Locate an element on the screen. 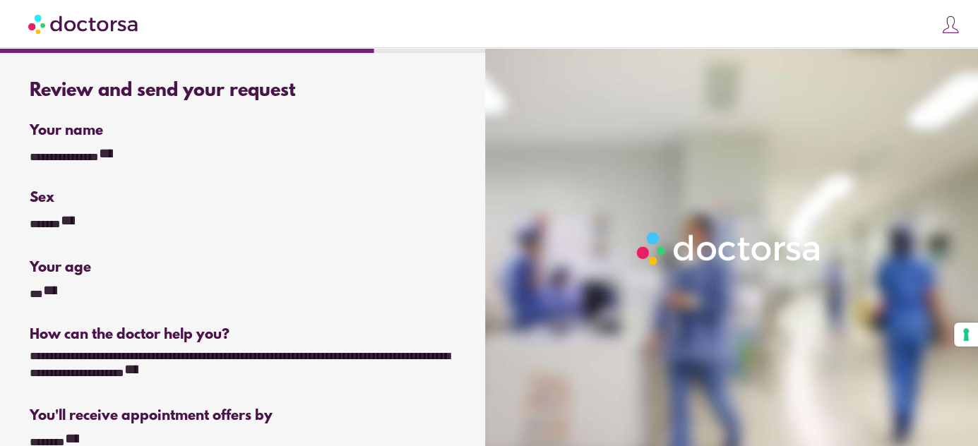 This screenshot has width=978, height=446. img: icons8-customer-100.png is located at coordinates (951, 25).